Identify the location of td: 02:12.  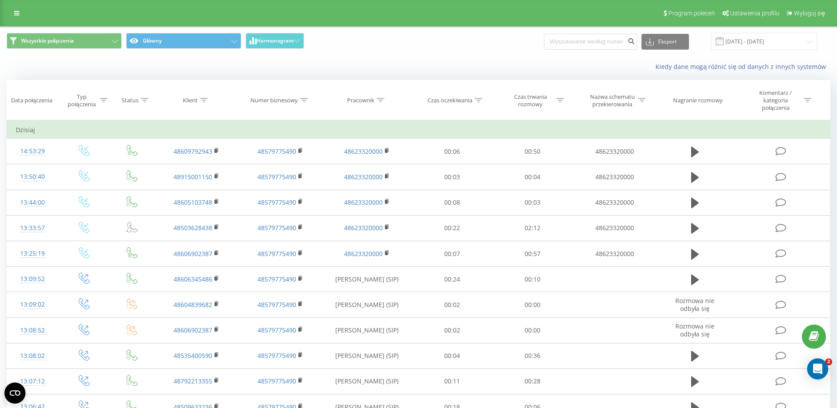
(533, 228).